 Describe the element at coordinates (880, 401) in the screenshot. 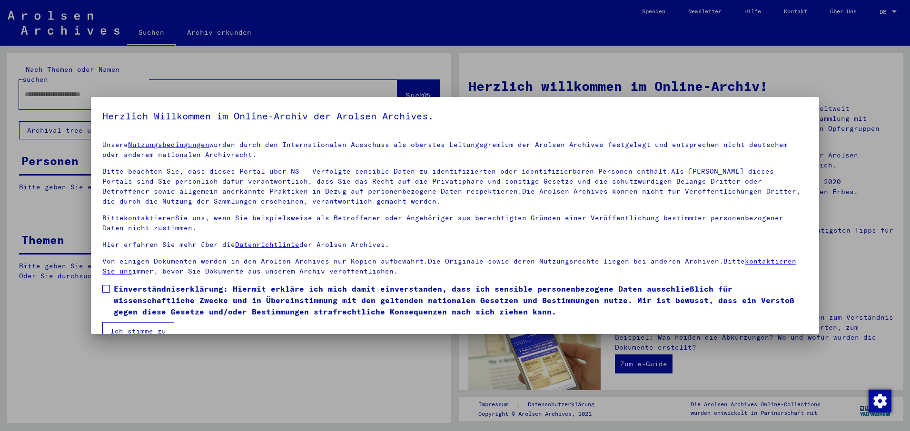

I see `img: Zustimmung ändern` at that location.